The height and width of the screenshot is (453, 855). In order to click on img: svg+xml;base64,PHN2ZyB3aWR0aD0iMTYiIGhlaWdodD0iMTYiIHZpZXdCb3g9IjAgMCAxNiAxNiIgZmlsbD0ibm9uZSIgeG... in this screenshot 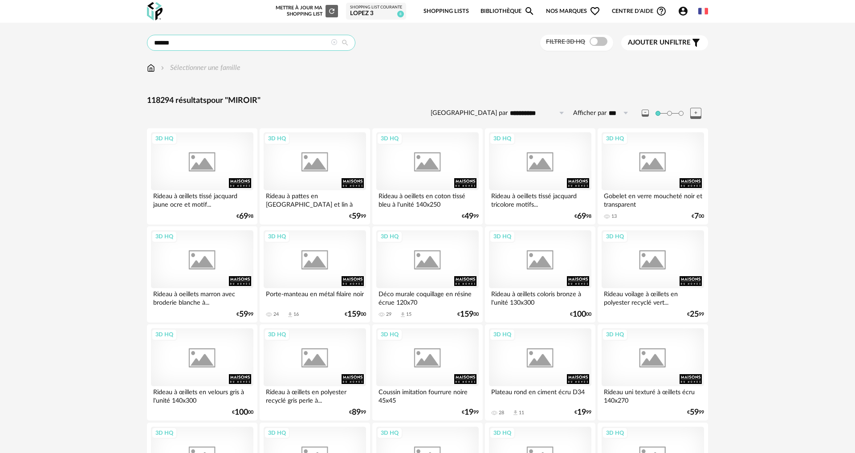, I will do `click(163, 68)`.